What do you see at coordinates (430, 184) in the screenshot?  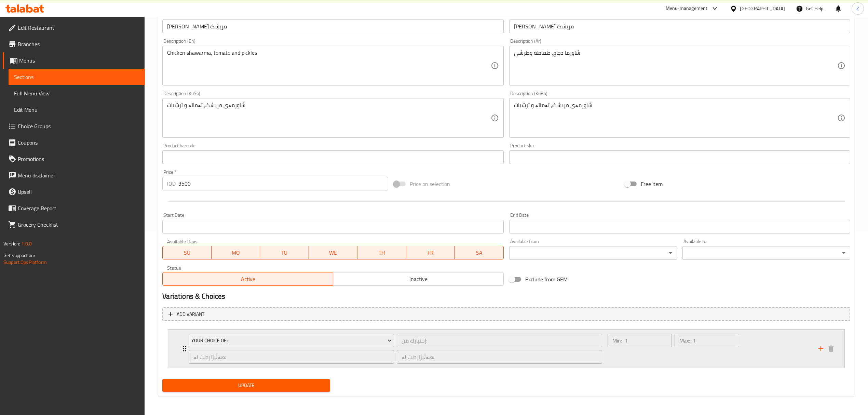 I see `span: Price on selection` at bounding box center [430, 184].